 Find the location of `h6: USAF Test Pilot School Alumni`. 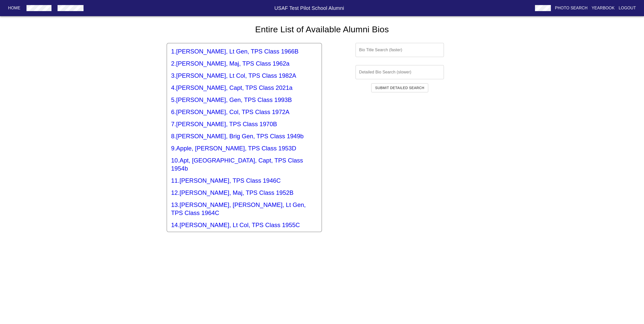

h6: USAF Test Pilot School Alumni is located at coordinates (309, 8).